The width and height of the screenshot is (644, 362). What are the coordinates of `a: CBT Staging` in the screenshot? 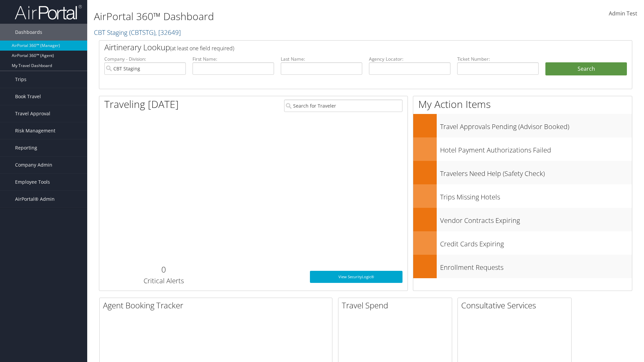 It's located at (137, 32).